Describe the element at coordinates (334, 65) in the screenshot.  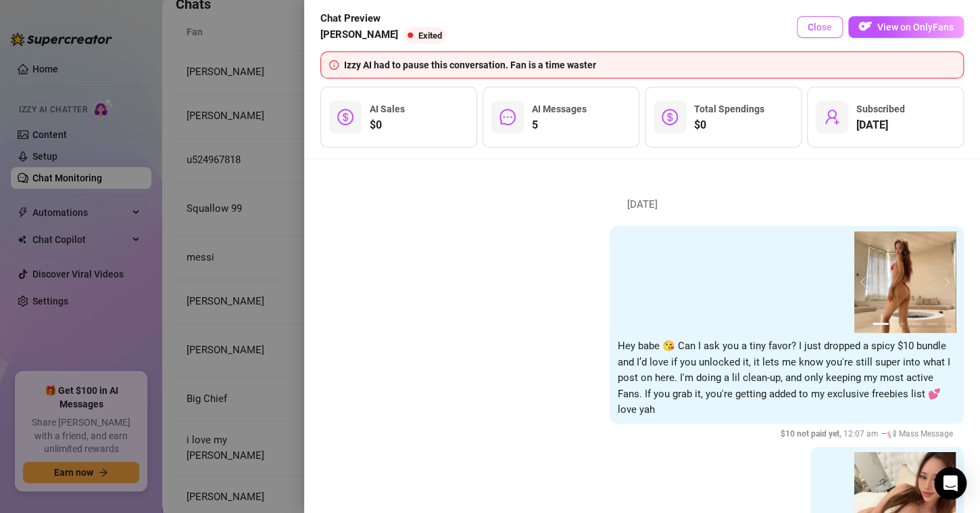
I see `span: info-circle` at that location.